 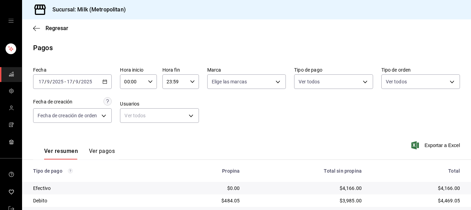 I want to click on div: Propina, so click(x=204, y=171).